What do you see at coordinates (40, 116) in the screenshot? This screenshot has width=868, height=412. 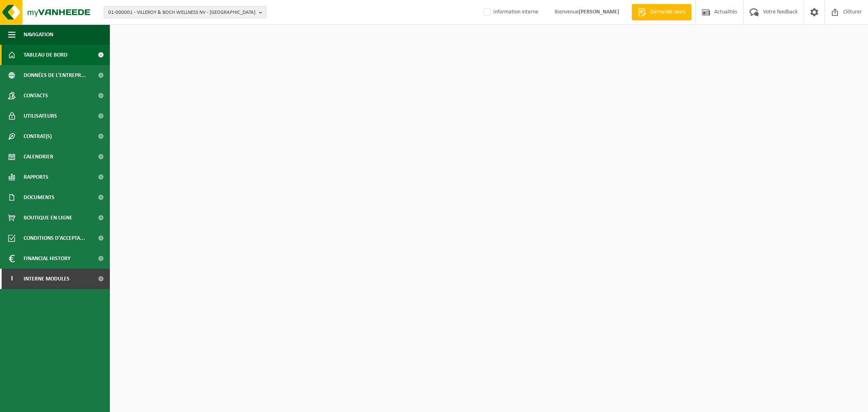 I see `span: Utilisateurs` at bounding box center [40, 116].